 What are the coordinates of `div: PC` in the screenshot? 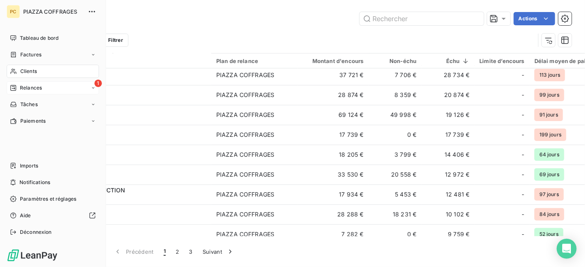 It's located at (13, 12).